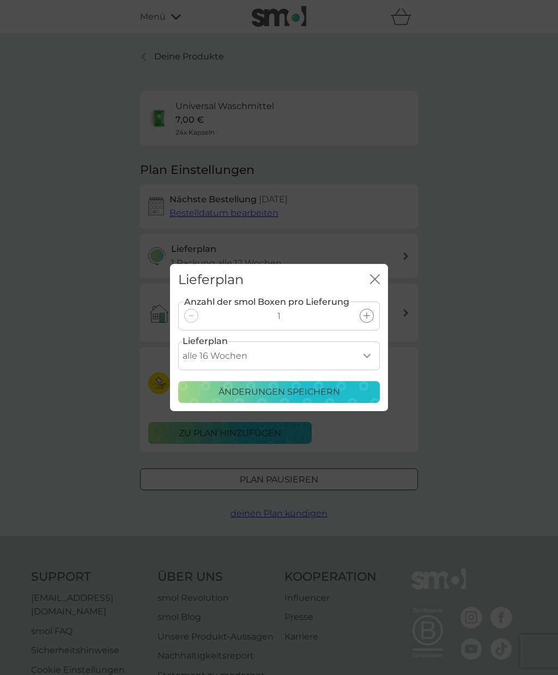  I want to click on p: 1, so click(279, 316).